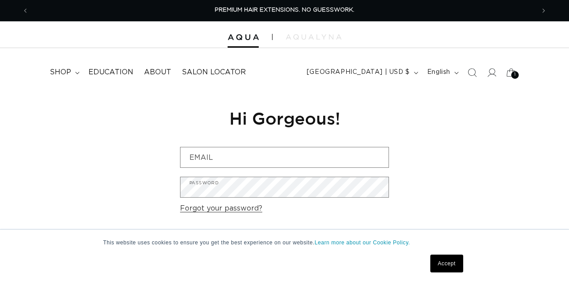 The height and width of the screenshot is (284, 569). What do you see at coordinates (221, 208) in the screenshot?
I see `a: Forgot your password?` at bounding box center [221, 208].